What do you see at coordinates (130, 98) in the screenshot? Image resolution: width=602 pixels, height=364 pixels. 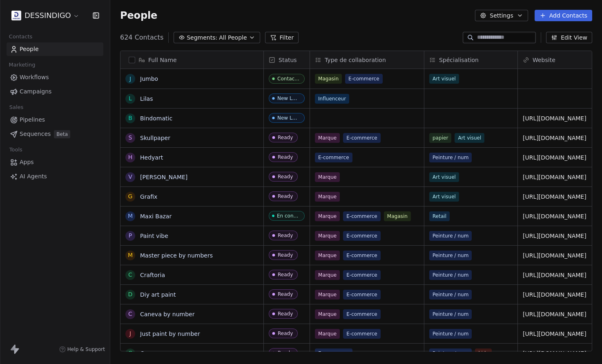 I see `div: L` at bounding box center [130, 98].